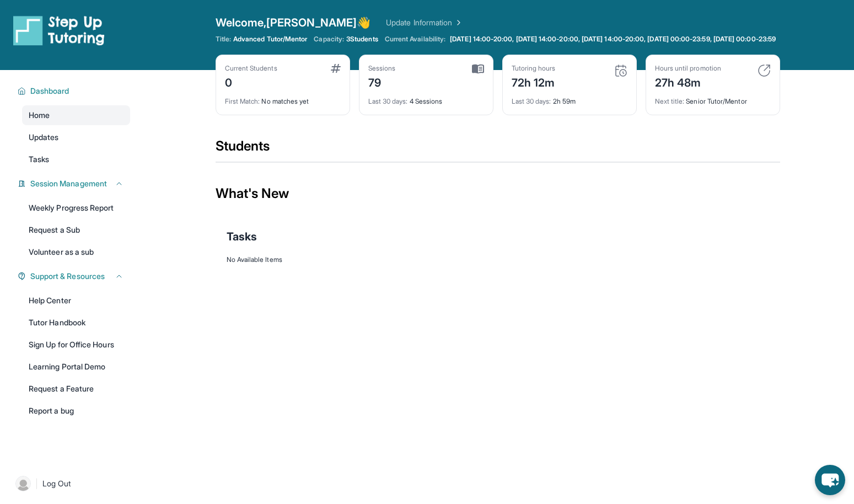 The width and height of the screenshot is (854, 504). I want to click on a: Sign Up for Office Hours, so click(76, 344).